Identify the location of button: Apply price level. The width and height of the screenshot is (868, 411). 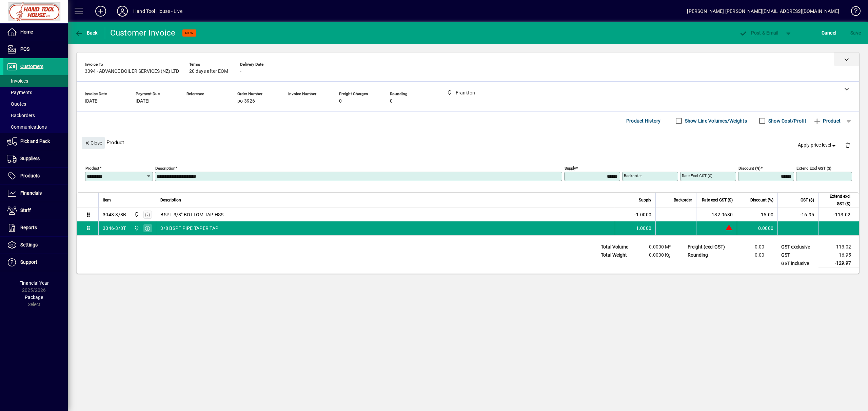
(818, 145).